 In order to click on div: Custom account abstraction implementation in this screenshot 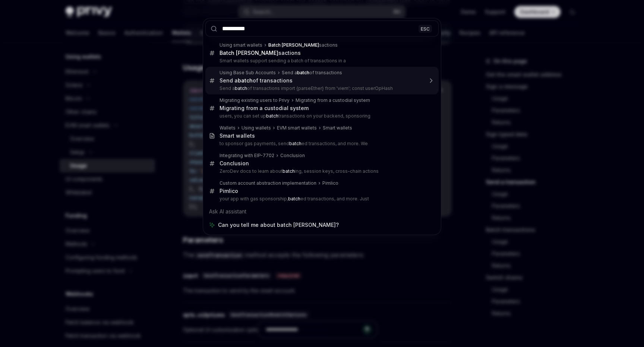, I will do `click(268, 183)`.